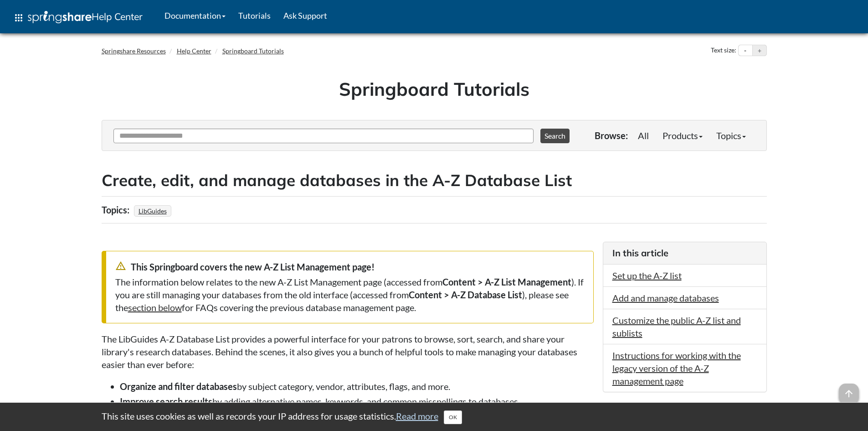 The height and width of the screenshot is (431, 868). What do you see at coordinates (676, 327) in the screenshot?
I see `a: Customize the public A-Z list and sublists` at bounding box center [676, 327].